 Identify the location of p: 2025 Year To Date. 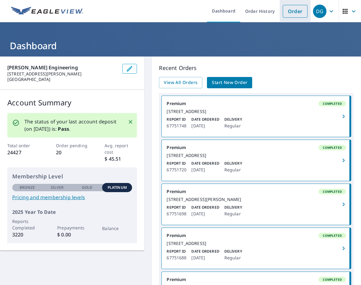
(72, 212).